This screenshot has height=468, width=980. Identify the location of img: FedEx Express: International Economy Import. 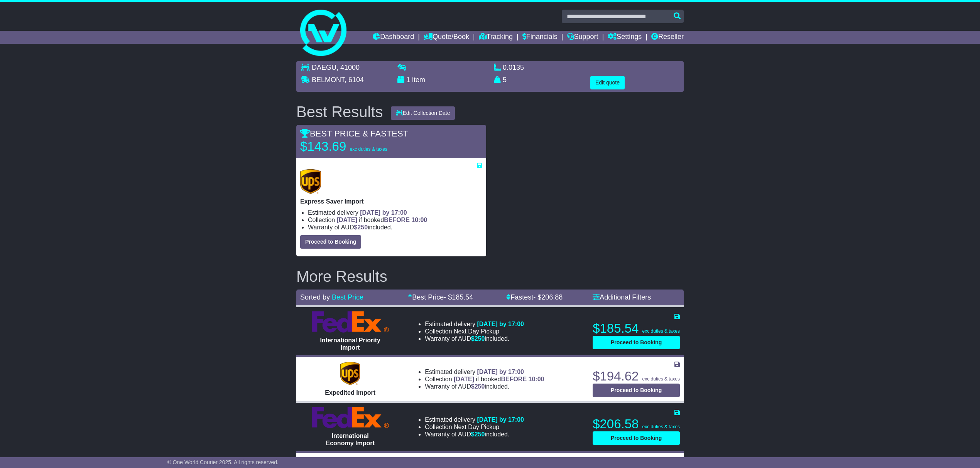
(350, 418).